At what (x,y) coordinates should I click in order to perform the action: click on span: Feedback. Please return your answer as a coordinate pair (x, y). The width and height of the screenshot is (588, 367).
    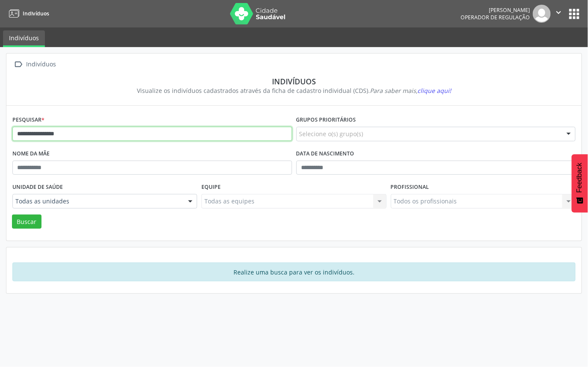
    Looking at the image, I should click on (579, 178).